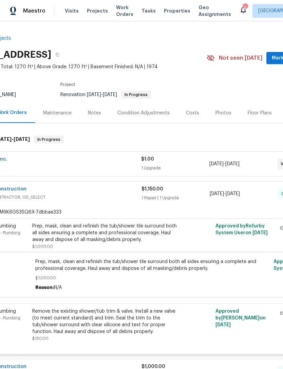  I want to click on span: Reason:, so click(45, 288).